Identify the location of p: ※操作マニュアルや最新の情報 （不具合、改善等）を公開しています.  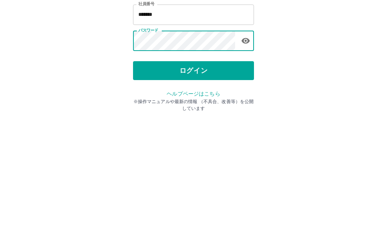
(194, 175).